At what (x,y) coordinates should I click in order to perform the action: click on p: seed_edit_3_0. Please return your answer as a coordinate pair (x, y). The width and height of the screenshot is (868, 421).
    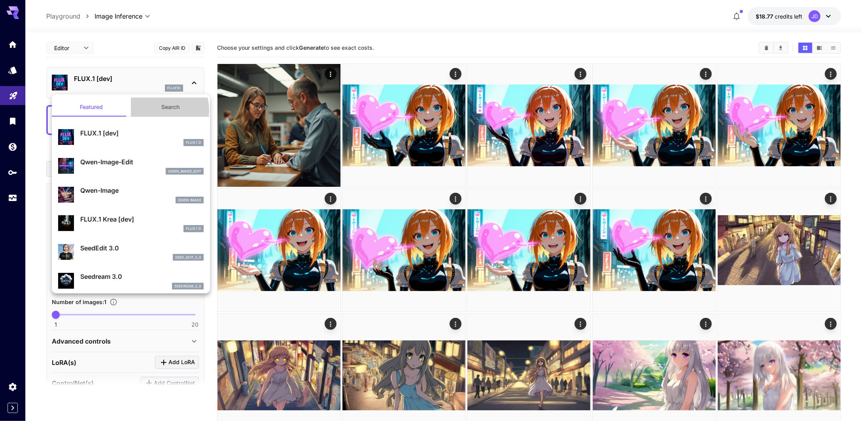
    Looking at the image, I should click on (188, 257).